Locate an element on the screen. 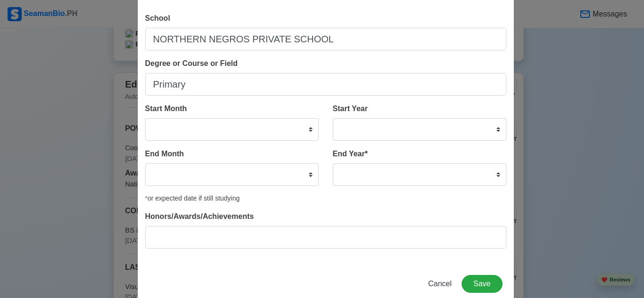  label: Start Year is located at coordinates (351, 109).